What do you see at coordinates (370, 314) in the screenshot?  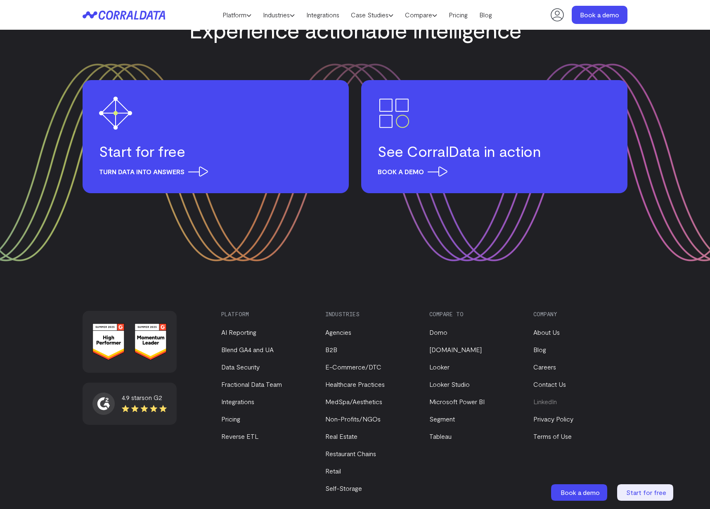 I see `h3: Industries` at bounding box center [370, 314].